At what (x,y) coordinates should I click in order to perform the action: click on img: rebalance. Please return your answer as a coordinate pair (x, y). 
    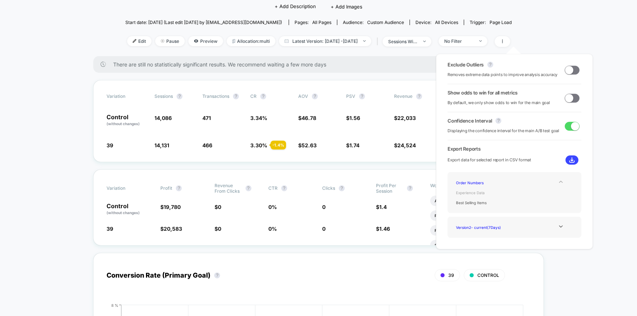
    Looking at the image, I should click on (234, 41).